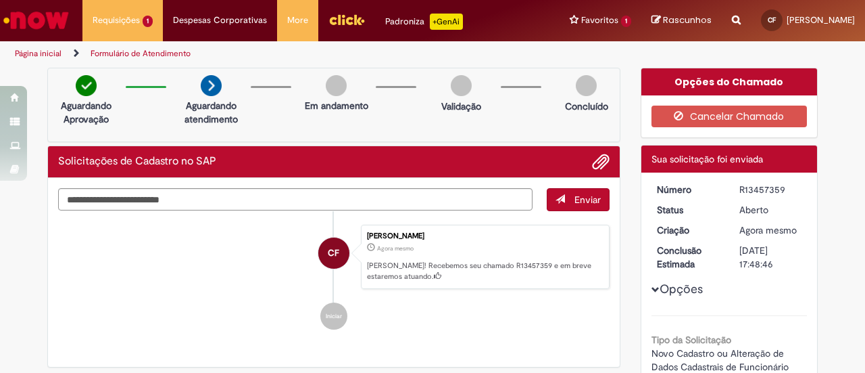 The height and width of the screenshot is (373, 865). Describe the element at coordinates (211, 112) in the screenshot. I see `p: Aguardando atendimento` at that location.